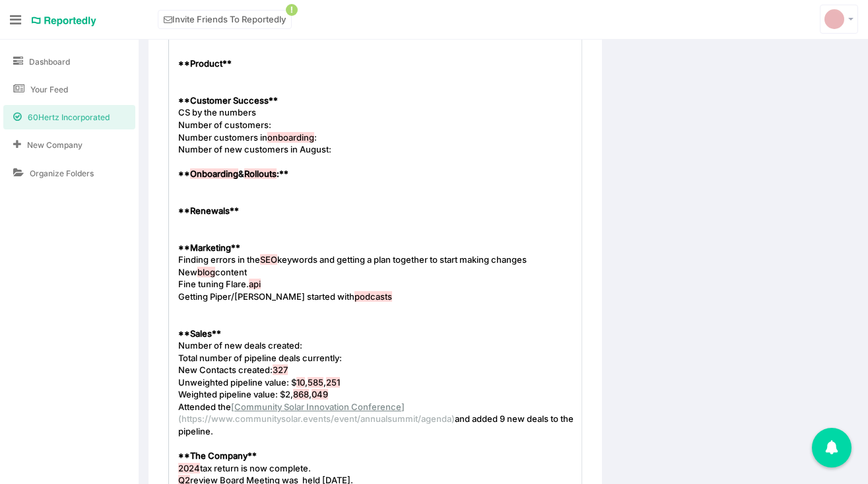  I want to click on span: 327, so click(280, 370).